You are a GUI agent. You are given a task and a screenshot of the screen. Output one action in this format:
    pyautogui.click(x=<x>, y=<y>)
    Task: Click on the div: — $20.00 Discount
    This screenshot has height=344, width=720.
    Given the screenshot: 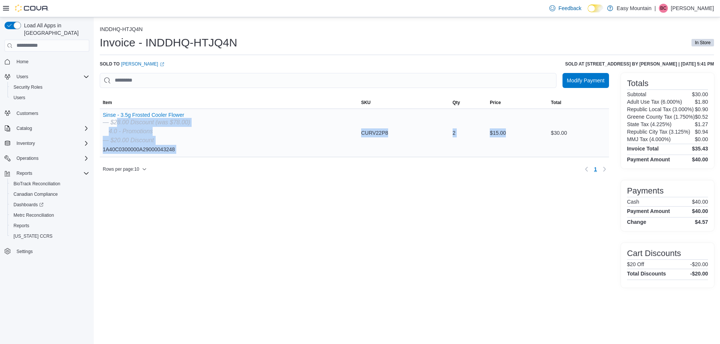 What is the action you would take?
    pyautogui.click(x=146, y=141)
    